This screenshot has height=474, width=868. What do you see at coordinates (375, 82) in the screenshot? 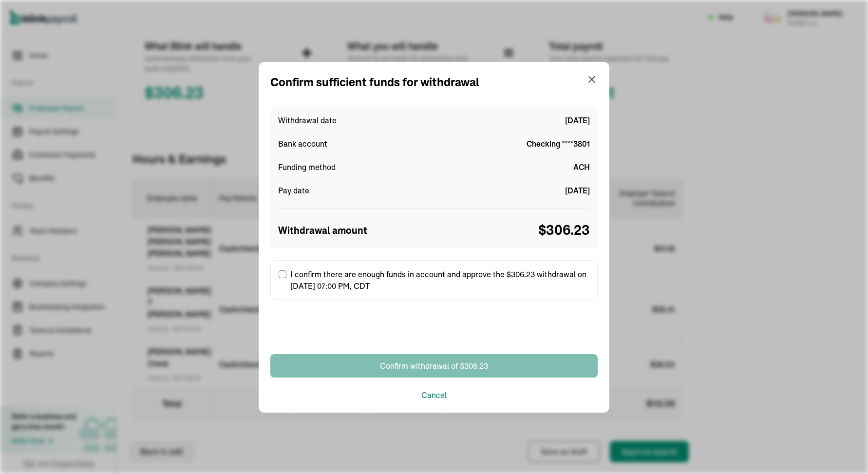
I see `div: Confirm sufficient funds for withdrawal` at bounding box center [375, 82].